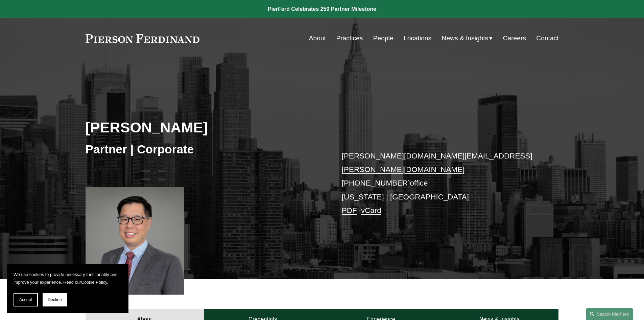  Describe the element at coordinates (467, 39) in the screenshot. I see `a: folder dropdown` at that location.